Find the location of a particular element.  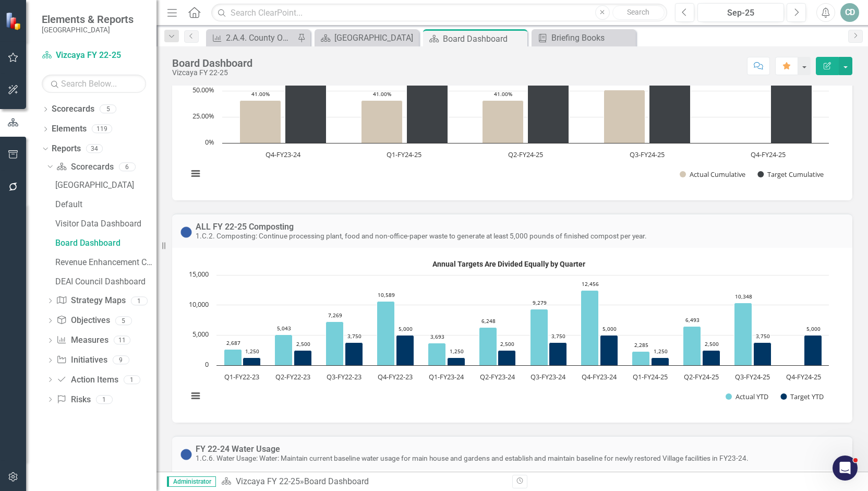

path: Q2-FY24-25, 6,493. Actual YTD. is located at coordinates (692, 345).